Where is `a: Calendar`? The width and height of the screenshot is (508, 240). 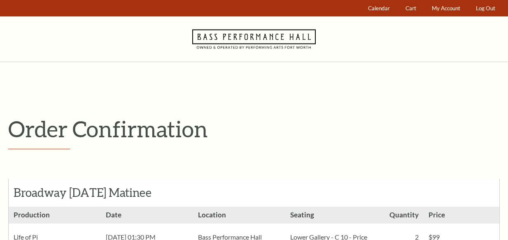 a: Calendar is located at coordinates (379, 8).